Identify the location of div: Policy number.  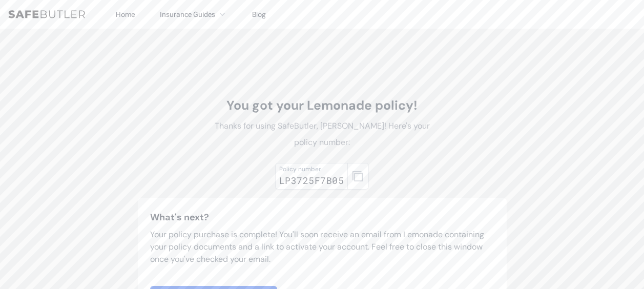
(312, 170).